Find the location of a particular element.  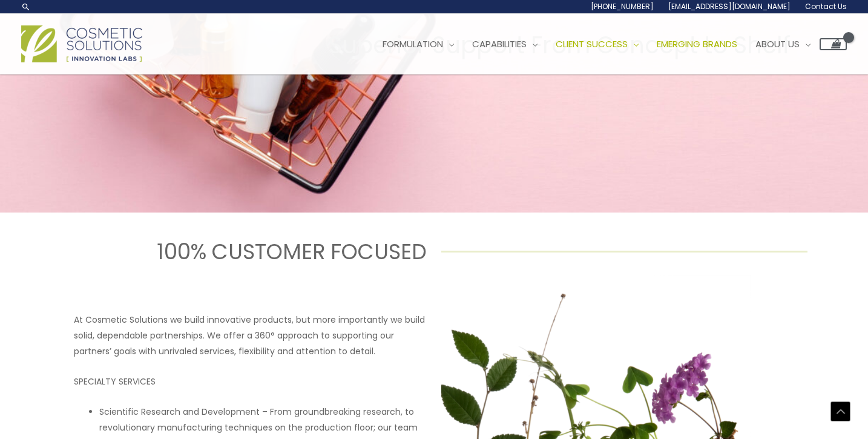

a: View Shopping Cart, empty is located at coordinates (834, 44).